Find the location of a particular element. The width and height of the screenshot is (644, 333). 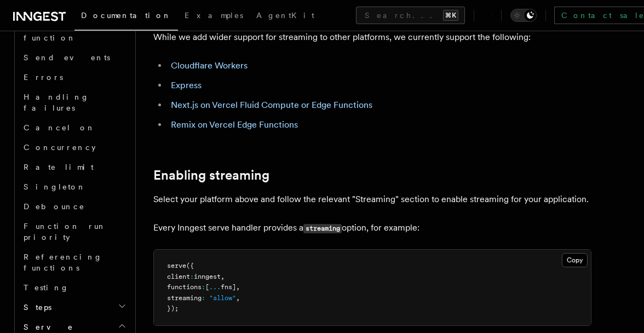

span: AgentKit is located at coordinates (286, 15).